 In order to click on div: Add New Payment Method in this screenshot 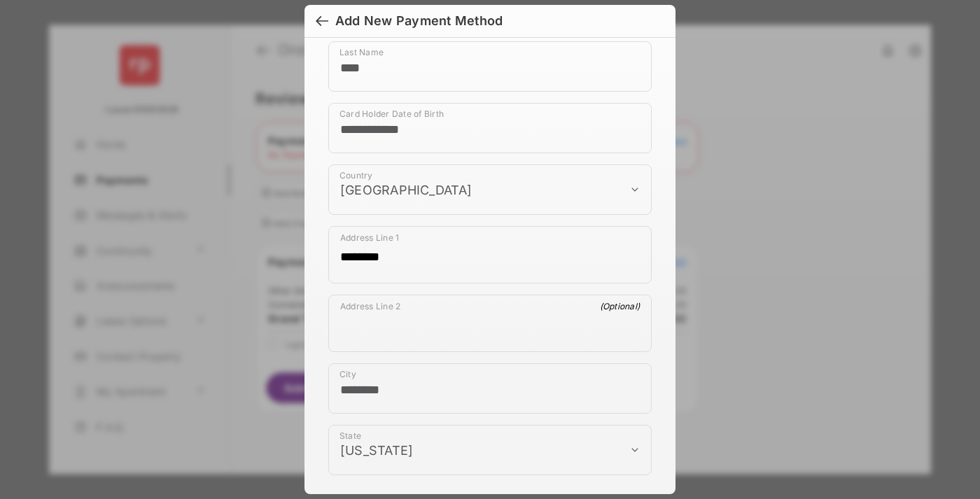, I will do `click(419, 21)`.